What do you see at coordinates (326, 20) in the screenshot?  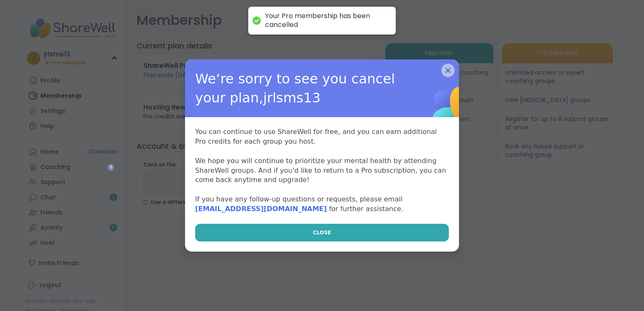 I see `div: Your Pro membership has been cancelled` at bounding box center [326, 20].